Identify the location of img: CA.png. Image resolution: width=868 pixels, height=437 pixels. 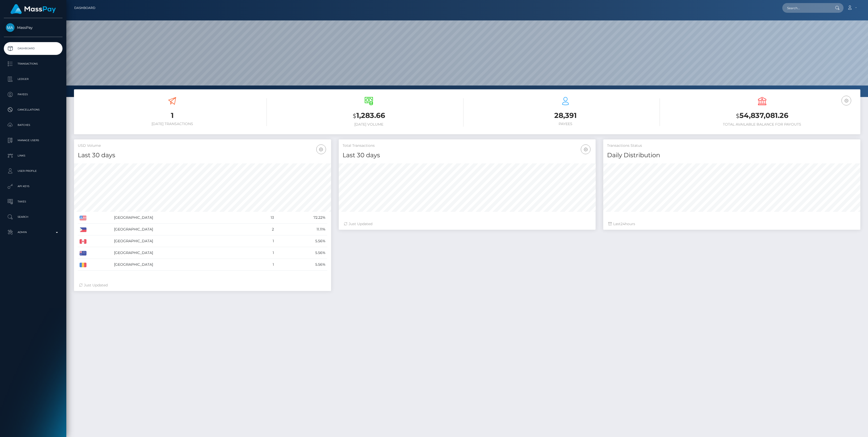
(83, 241).